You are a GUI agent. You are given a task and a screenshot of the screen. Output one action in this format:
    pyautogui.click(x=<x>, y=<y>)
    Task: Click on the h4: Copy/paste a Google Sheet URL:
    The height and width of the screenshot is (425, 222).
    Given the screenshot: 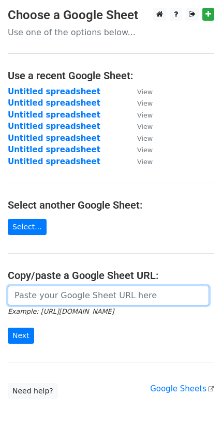 What is the action you would take?
    pyautogui.click(x=111, y=275)
    